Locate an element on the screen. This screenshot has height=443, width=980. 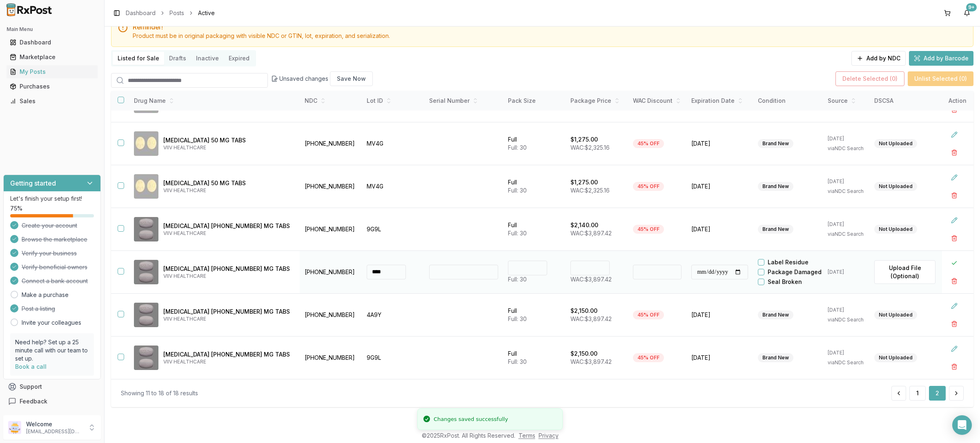
button: Add by NDC is located at coordinates (878, 58).